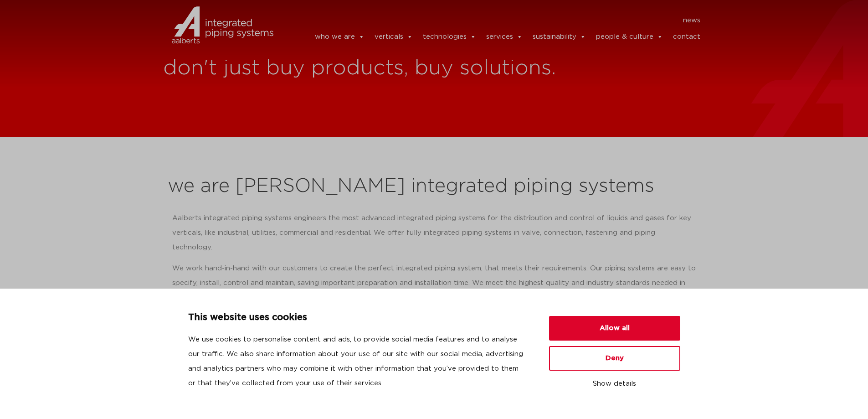 The image size is (868, 419). Describe the element at coordinates (434, 283) in the screenshot. I see `p: We work hand-in-hand with our customers to create the perfect integrated piping system, that meet...` at that location.